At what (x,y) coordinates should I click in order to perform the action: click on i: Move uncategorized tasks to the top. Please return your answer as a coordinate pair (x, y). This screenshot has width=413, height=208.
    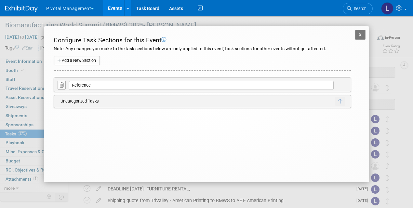
    Looking at the image, I should click on (340, 101).